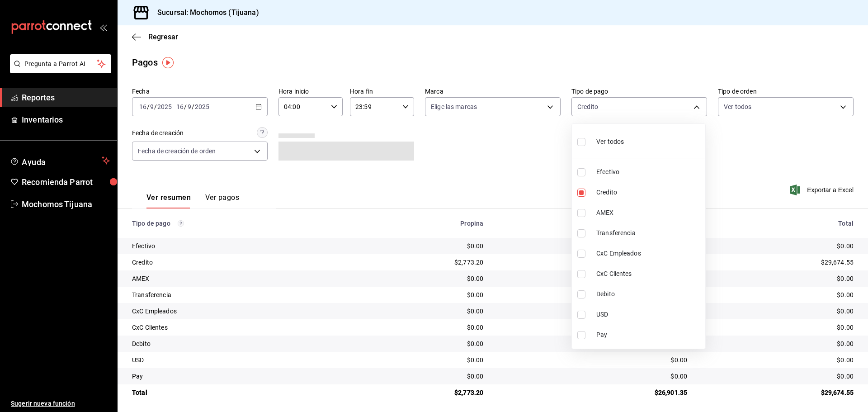  Describe the element at coordinates (649, 314) in the screenshot. I see `span: USD` at that location.